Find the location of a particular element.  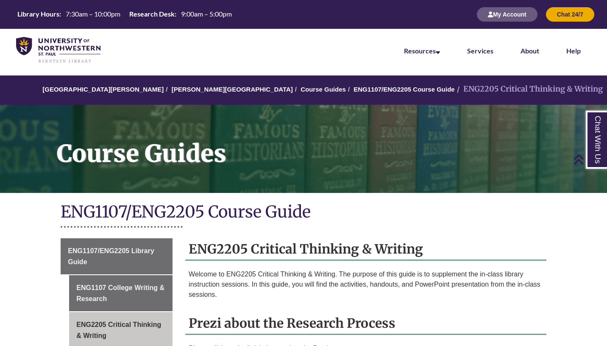

span: 9:00am – 5:00pm is located at coordinates (206, 14).